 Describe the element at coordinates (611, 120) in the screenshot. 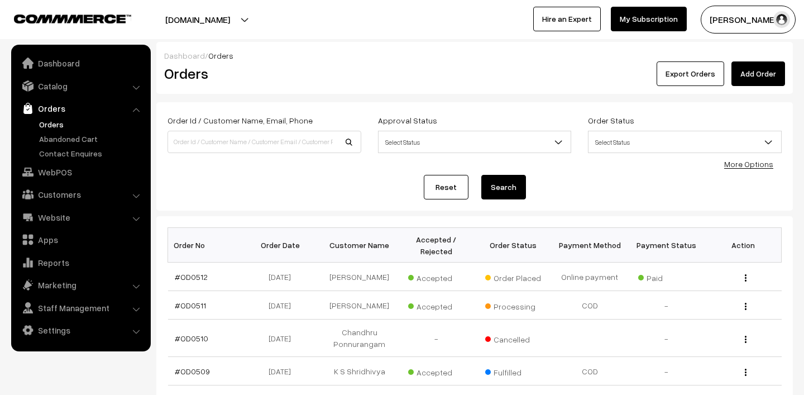

I see `label: Order Status` at that location.